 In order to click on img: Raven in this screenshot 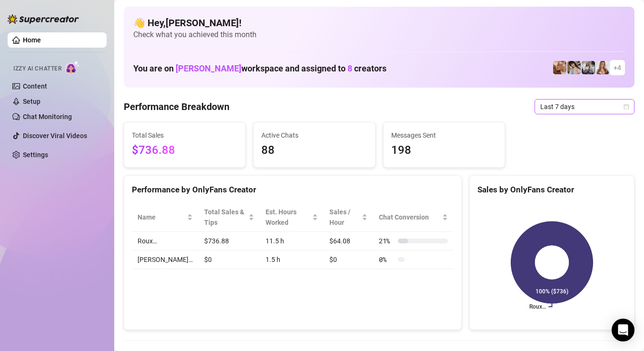, I will do `click(574, 67)`.